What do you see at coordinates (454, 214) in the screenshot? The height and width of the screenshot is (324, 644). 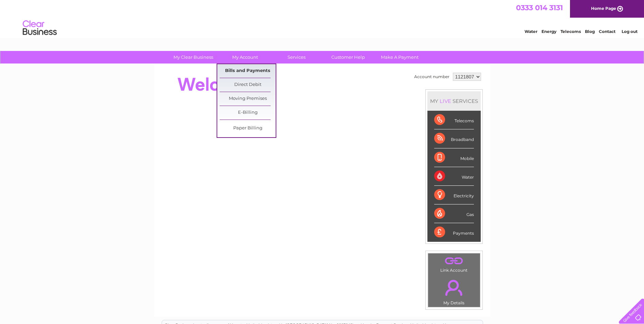 I see `div: Gas` at bounding box center [454, 214].